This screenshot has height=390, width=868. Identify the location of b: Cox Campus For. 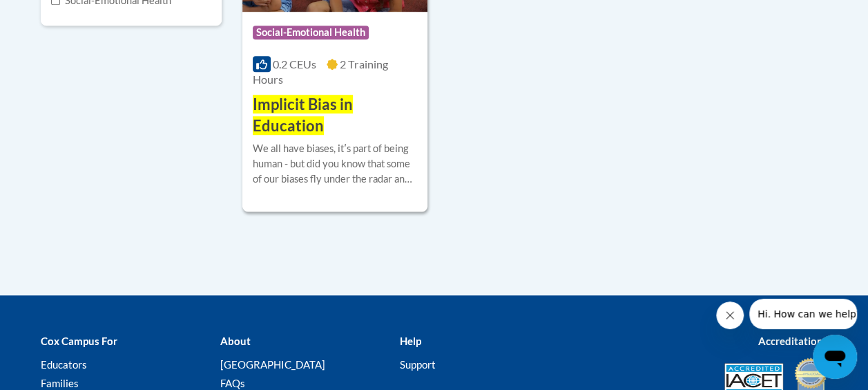
(79, 340).